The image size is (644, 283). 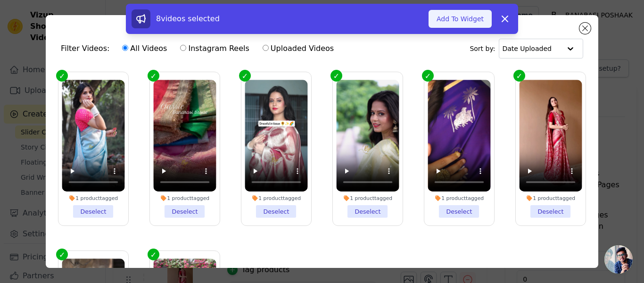 What do you see at coordinates (200, 49) in the screenshot?
I see `div: Filter Videos:` at bounding box center [200, 49].